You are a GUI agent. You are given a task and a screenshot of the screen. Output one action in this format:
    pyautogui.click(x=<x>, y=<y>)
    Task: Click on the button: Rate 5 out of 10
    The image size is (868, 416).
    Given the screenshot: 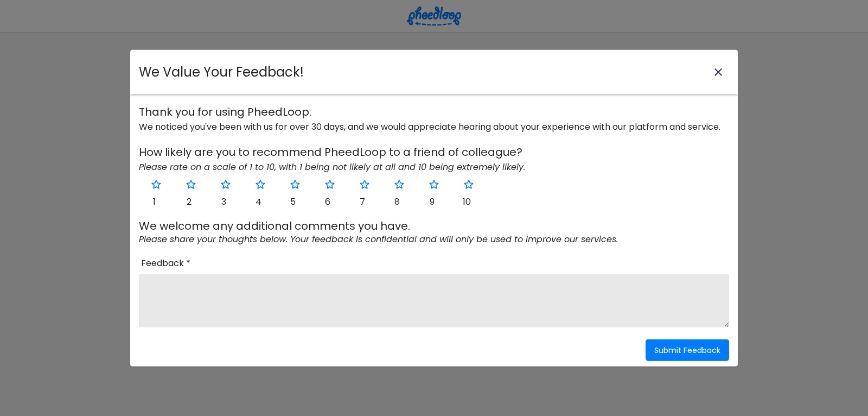 What is the action you would take?
    pyautogui.click(x=295, y=185)
    